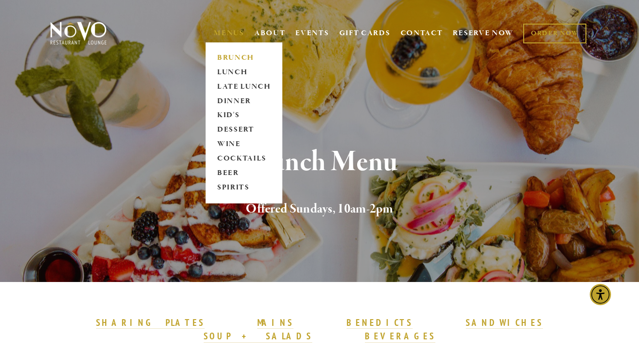 The width and height of the screenshot is (639, 349). I want to click on a: ABOUT, so click(270, 33).